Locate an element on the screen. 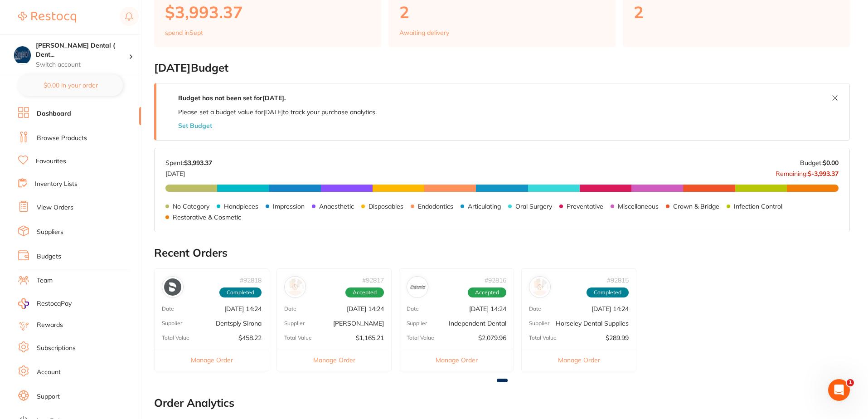 This screenshot has width=868, height=419. p: Preventative is located at coordinates (585, 207).